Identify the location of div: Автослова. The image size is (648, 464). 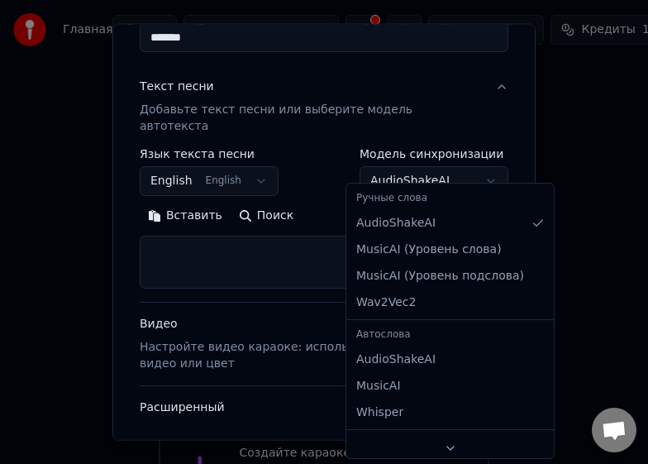
(450, 335).